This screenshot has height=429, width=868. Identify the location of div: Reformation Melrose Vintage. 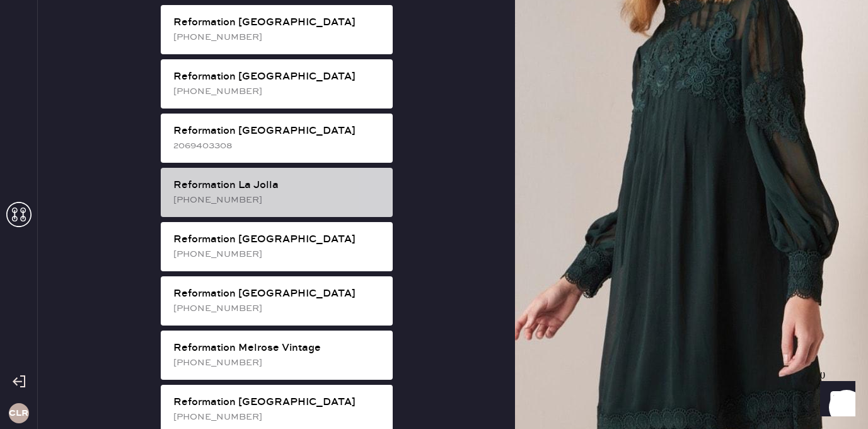
(278, 348).